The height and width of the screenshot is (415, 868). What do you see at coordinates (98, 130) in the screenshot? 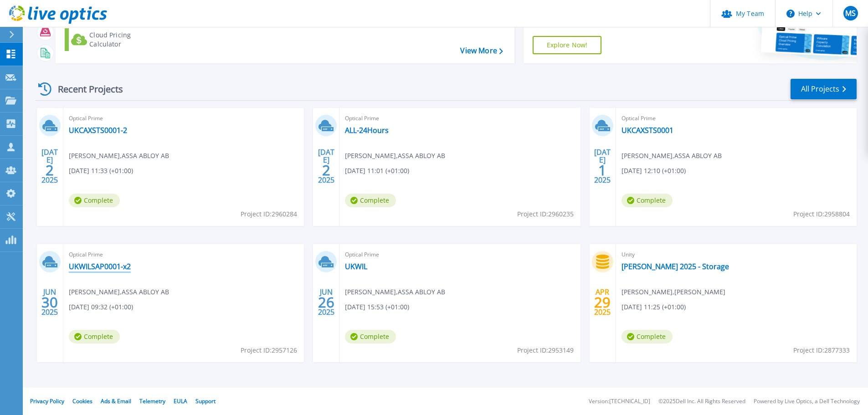
I see `a: UKCAXSTS0001-2` at bounding box center [98, 130].